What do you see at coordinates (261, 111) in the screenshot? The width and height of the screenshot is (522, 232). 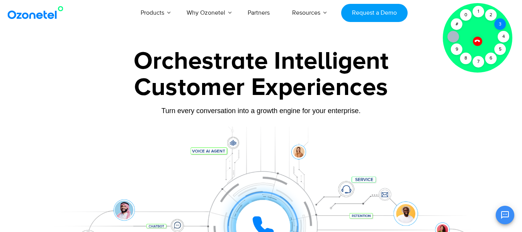 I see `div: Turn every conversation into a growth engine for your enterprise.` at bounding box center [261, 111].